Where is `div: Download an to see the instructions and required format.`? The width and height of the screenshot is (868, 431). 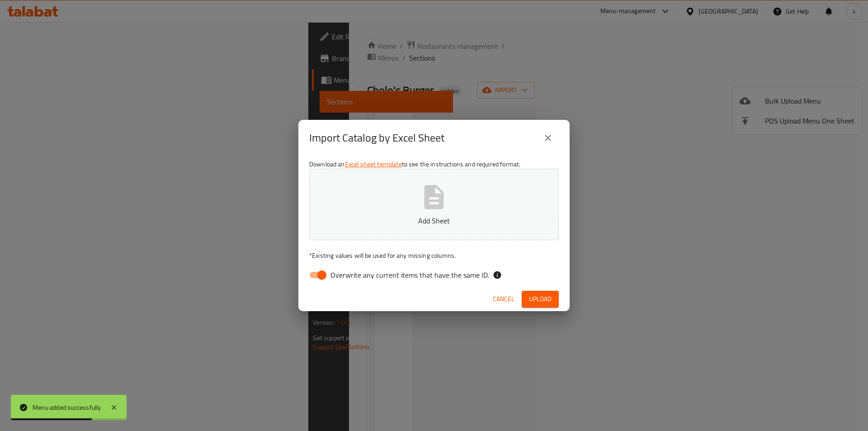 div: Download an to see the instructions and required format. is located at coordinates (434, 221).